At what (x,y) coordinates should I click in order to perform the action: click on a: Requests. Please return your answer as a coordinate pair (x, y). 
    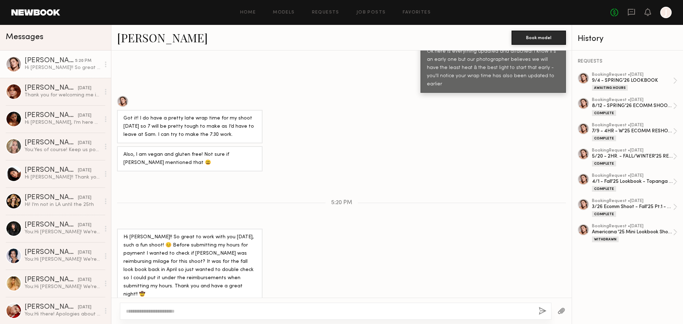
    Looking at the image, I should click on (325, 12).